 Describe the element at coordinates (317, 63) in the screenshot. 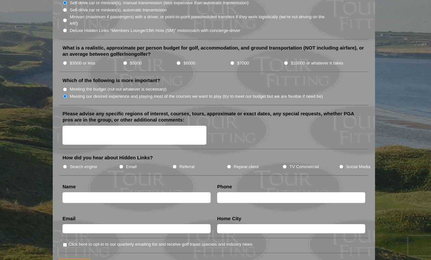

I see `label: $10000 or whatever it takes` at that location.